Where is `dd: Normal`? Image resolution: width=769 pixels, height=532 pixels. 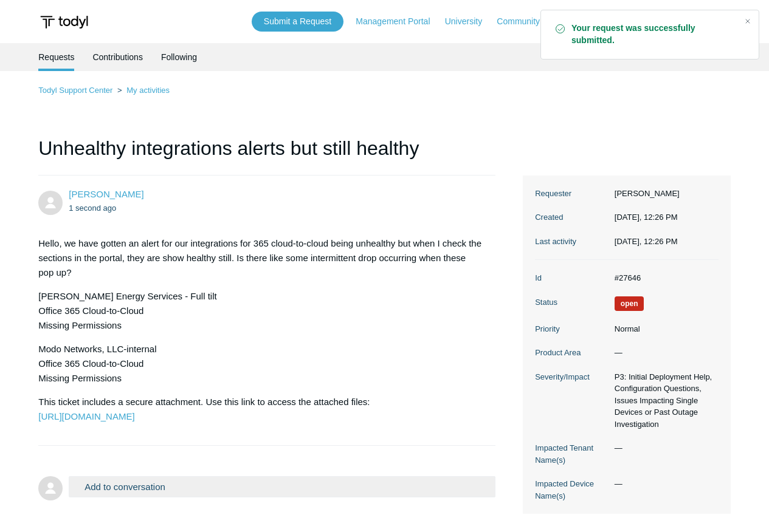 dd: Normal is located at coordinates (664, 329).